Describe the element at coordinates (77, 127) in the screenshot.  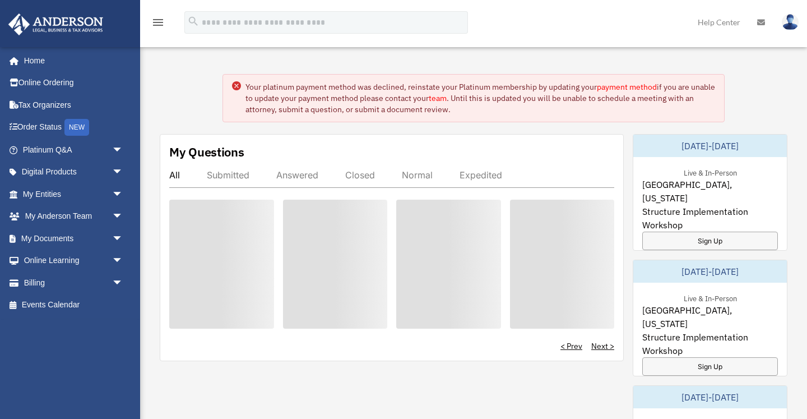
I see `div: NEW` at that location.